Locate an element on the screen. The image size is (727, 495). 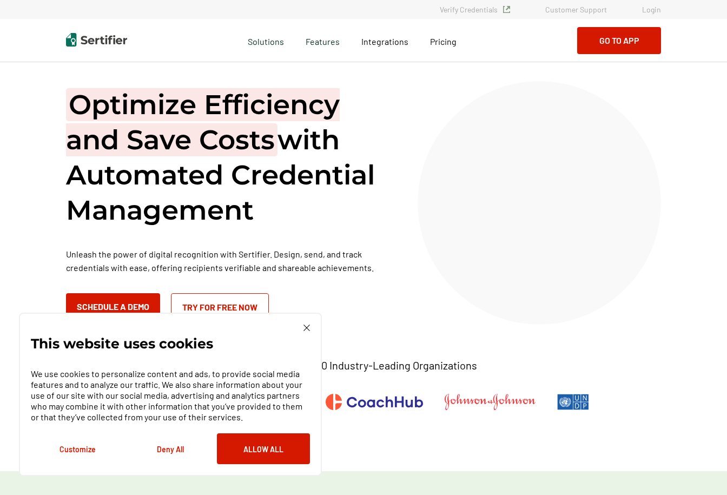
img: Sertifier | Digital Credentialing Platform is located at coordinates (96, 40).